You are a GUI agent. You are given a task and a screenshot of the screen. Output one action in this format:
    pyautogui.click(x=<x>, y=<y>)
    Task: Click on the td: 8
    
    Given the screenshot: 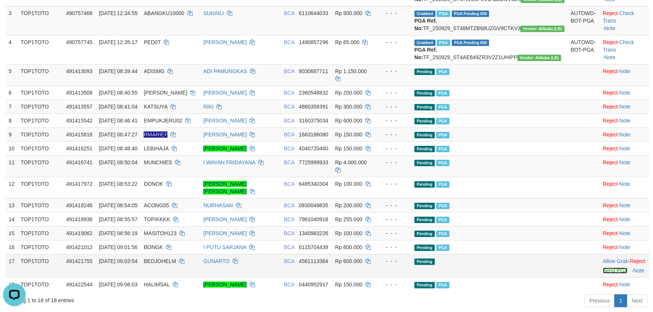 What is the action you would take?
    pyautogui.click(x=12, y=120)
    